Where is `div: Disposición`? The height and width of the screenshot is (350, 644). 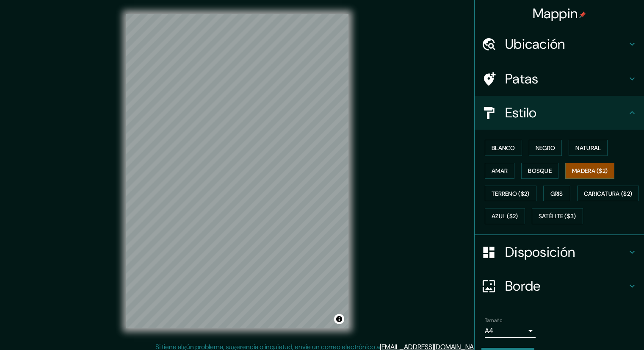 div: Disposición is located at coordinates (559, 252).